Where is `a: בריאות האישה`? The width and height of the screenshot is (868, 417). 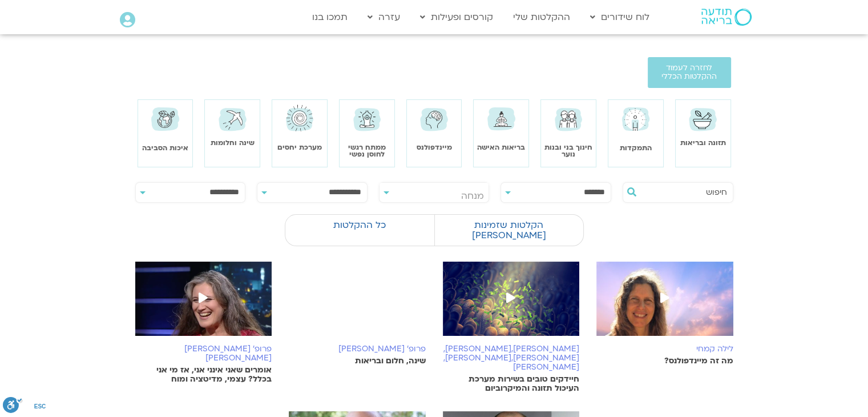
a: בריאות האישה is located at coordinates (501, 147).